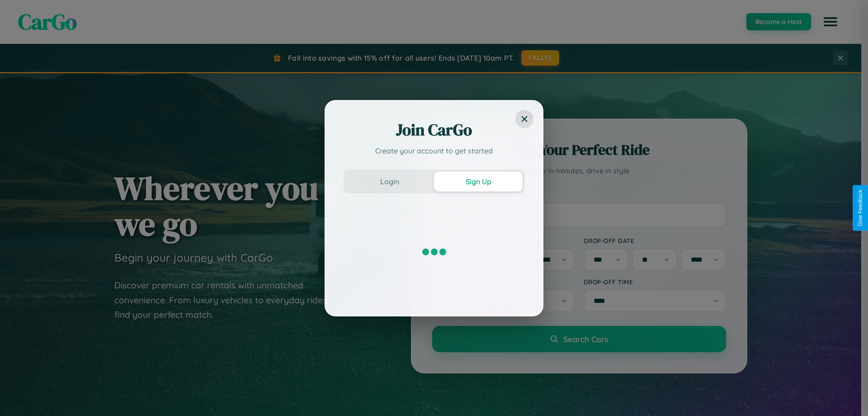 This screenshot has height=416, width=868. I want to click on button: Sign Up, so click(479, 182).